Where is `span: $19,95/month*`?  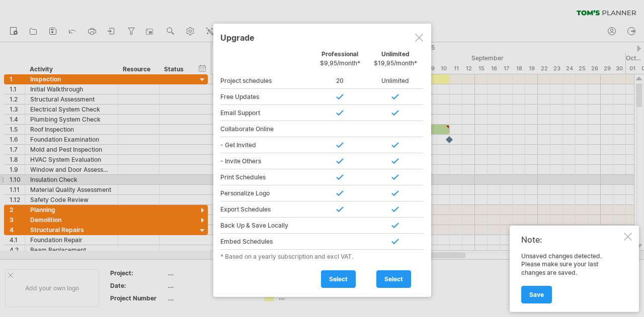 span: $19,95/month* is located at coordinates (396, 63).